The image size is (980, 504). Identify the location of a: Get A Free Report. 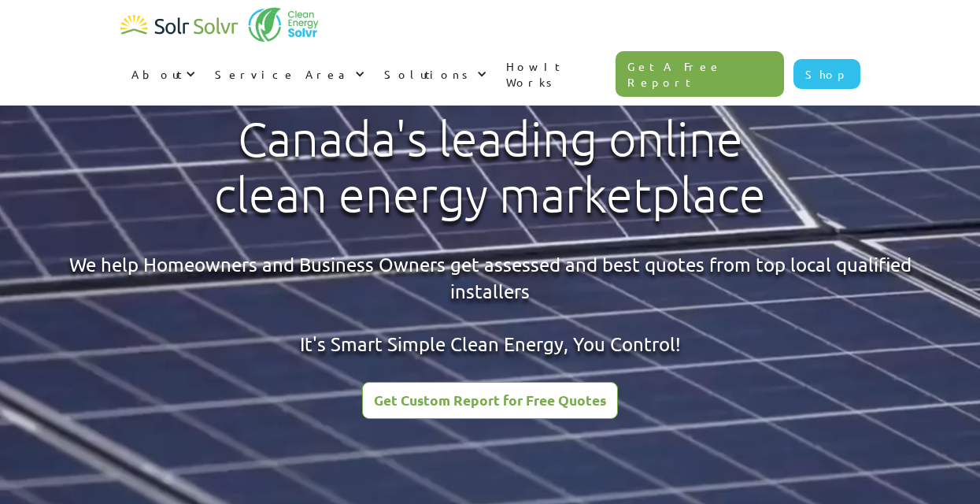
(700, 74).